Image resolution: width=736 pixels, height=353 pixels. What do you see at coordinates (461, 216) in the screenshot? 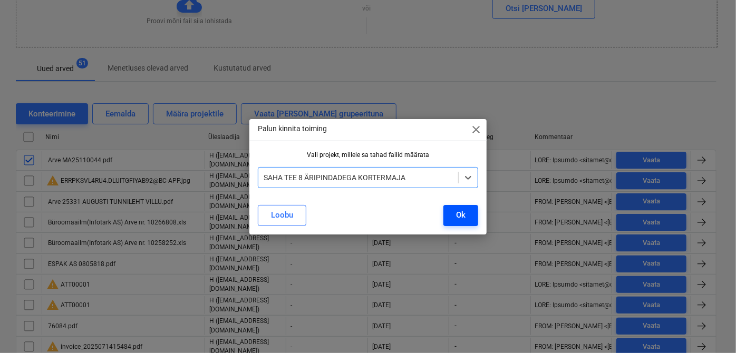
I see `button: Ok` at bounding box center [461, 216].